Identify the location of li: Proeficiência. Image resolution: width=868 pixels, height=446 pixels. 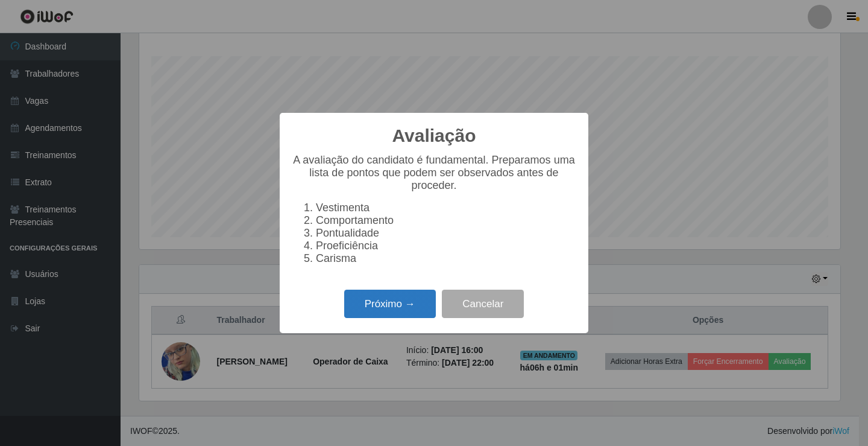
(446, 246).